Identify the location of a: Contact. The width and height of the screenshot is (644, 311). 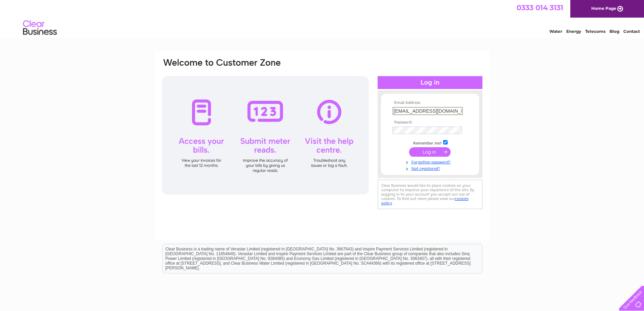
(631, 31).